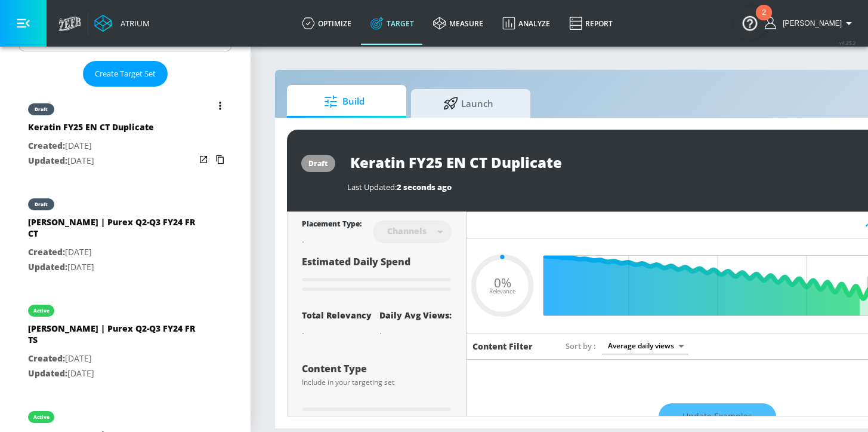  What do you see at coordinates (376, 275) in the screenshot?
I see `div: Estimated Daily Spend` at bounding box center [376, 275].